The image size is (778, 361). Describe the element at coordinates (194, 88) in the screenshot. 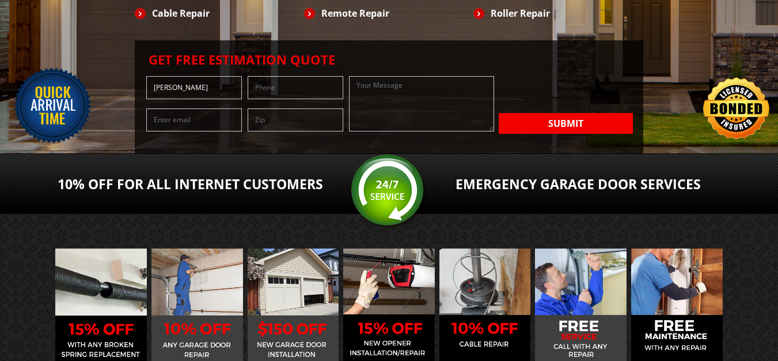

I see `input: Name` at that location.